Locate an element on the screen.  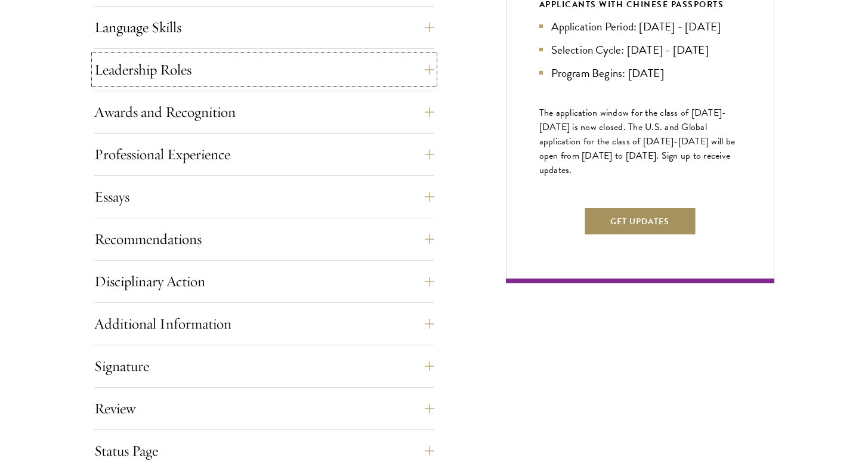
button: Review is located at coordinates (264, 409).